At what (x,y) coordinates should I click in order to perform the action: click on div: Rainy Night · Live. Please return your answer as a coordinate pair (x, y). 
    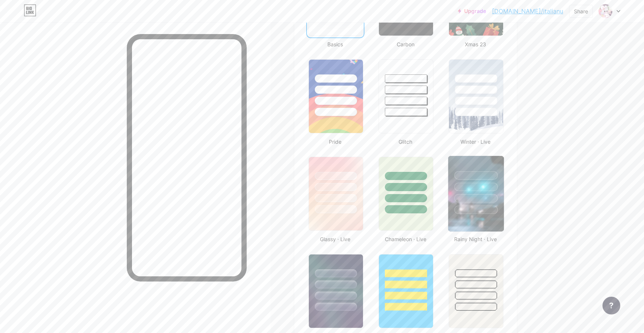
    Looking at the image, I should click on (475, 239).